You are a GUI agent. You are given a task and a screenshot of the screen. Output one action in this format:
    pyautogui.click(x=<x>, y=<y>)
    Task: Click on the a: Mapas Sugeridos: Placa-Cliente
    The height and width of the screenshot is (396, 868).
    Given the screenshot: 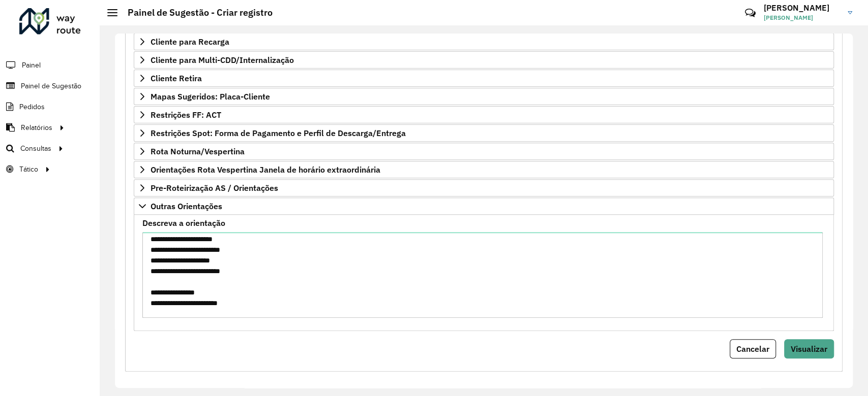 What is the action you would take?
    pyautogui.click(x=483, y=97)
    